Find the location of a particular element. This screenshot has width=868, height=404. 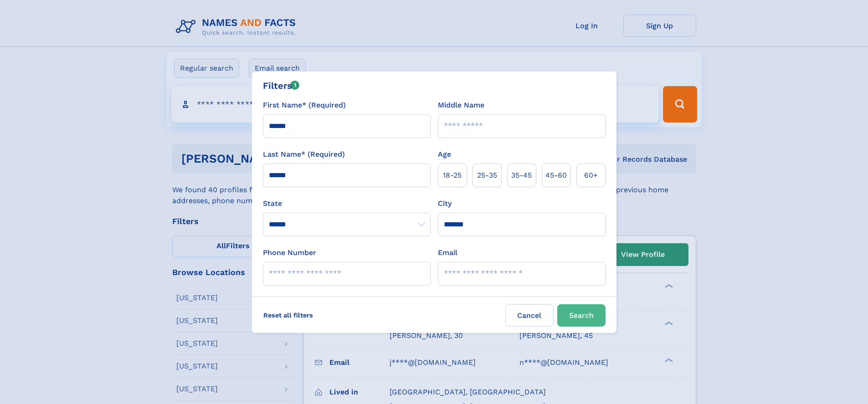

span: 18‑25 is located at coordinates (452, 176).